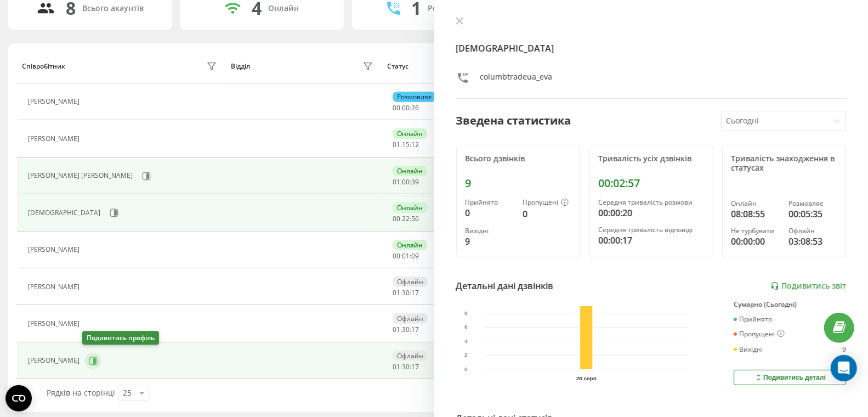  Describe the element at coordinates (756, 214) in the screenshot. I see `div: 08:08:55` at that location.